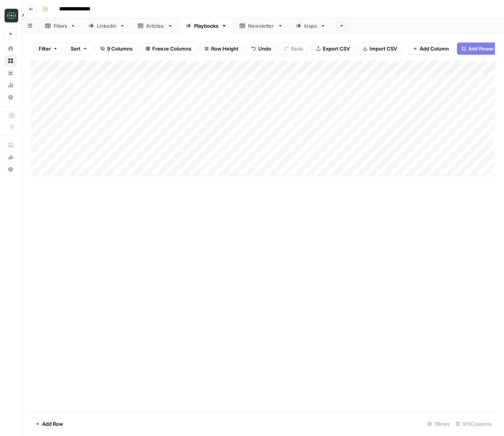 Image resolution: width=504 pixels, height=436 pixels. What do you see at coordinates (172, 49) in the screenshot?
I see `span: Freeze Columns` at bounding box center [172, 49].